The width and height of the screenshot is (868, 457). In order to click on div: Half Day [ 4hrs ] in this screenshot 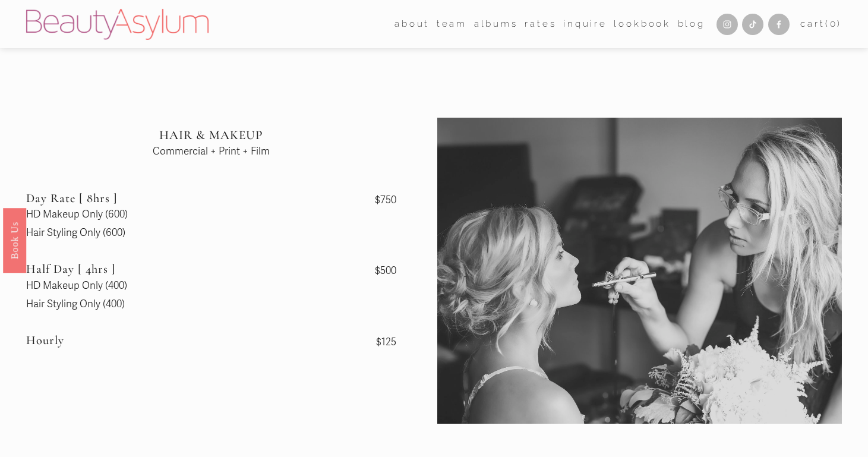, I will do `click(211, 269)`.